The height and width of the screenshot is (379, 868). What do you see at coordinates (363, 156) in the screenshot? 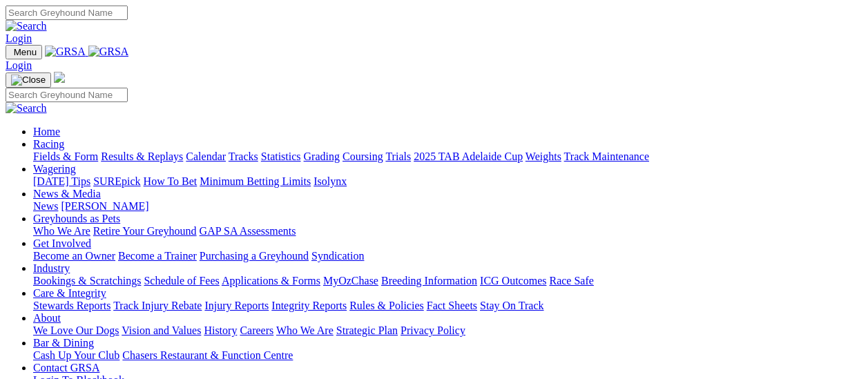
I see `a: Coursing` at bounding box center [363, 156].